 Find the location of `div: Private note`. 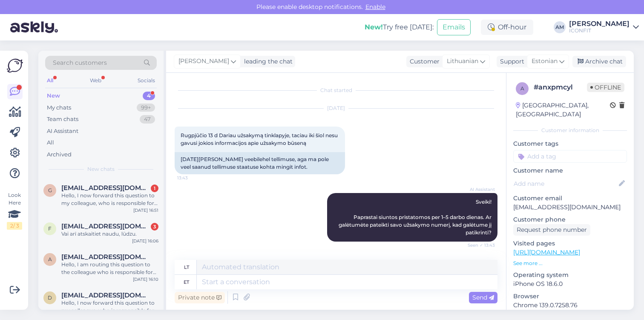

div: Private note is located at coordinates (200, 298).